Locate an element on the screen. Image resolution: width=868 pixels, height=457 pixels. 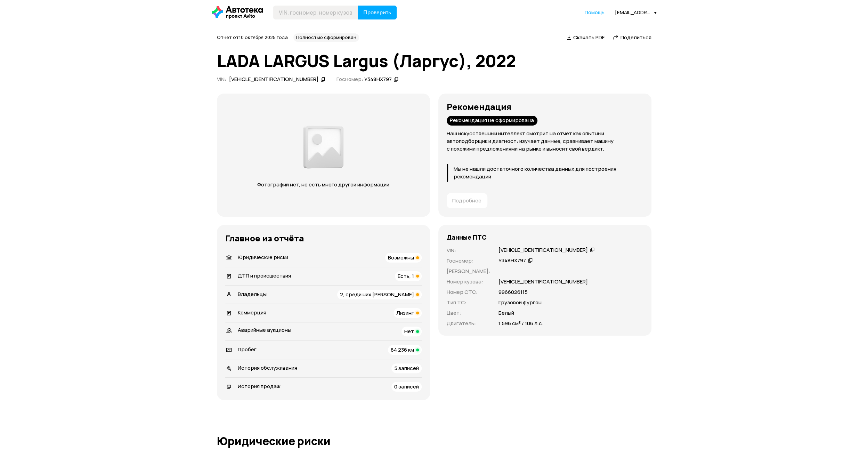
p: Тип ТС : is located at coordinates (468, 303).